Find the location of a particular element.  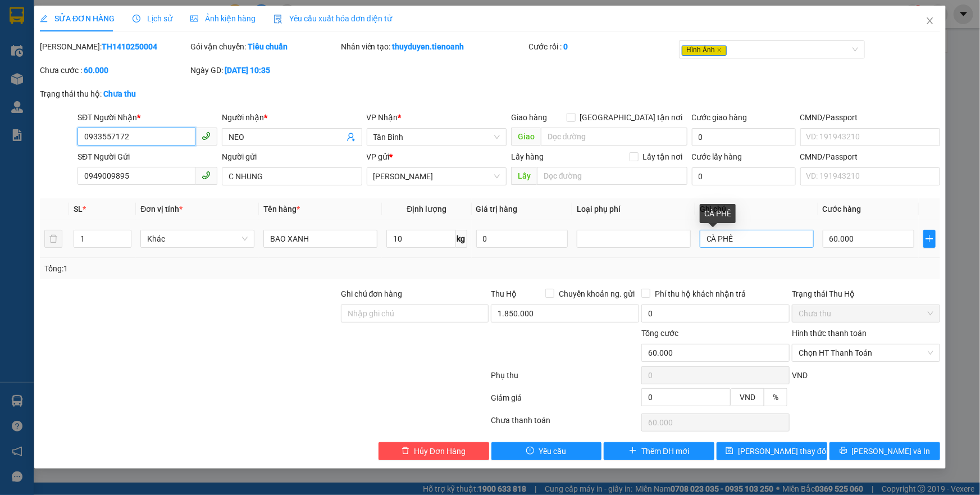

div: CÀ PHÊ is located at coordinates (718, 214).